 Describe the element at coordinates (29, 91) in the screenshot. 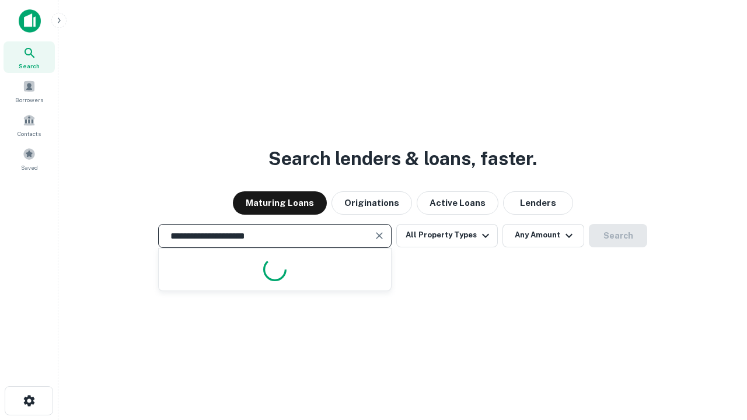

I see `a: Borrowers` at that location.